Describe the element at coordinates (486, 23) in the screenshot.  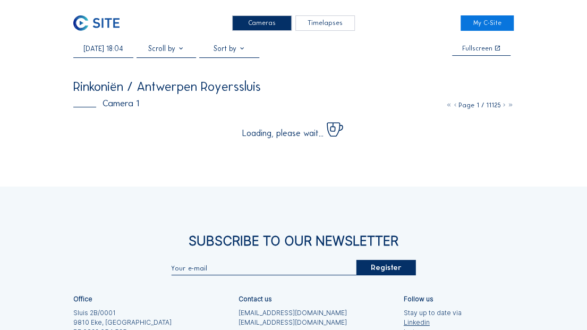
I see `a: My C-Site` at that location.